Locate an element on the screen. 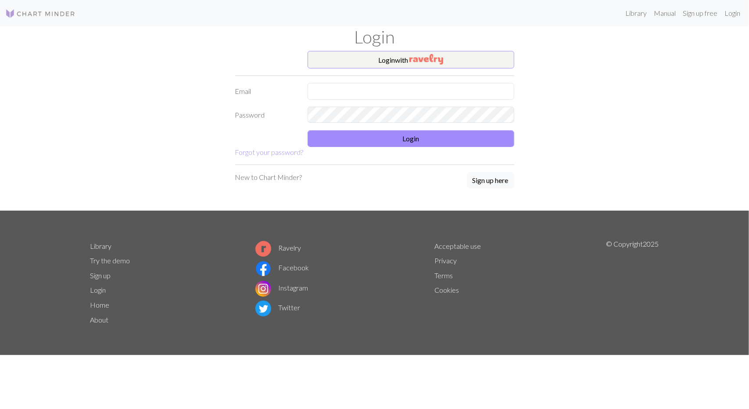 The width and height of the screenshot is (749, 409). a: Twitter is located at coordinates (278, 307).